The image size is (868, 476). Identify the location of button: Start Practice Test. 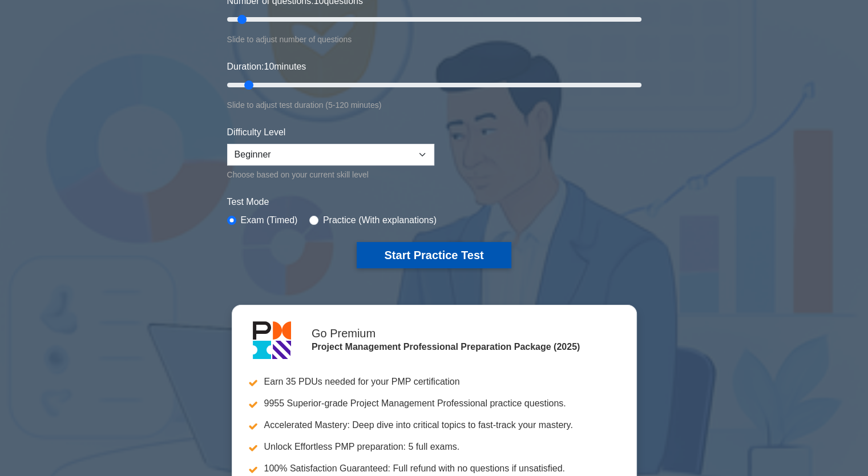
(433, 255).